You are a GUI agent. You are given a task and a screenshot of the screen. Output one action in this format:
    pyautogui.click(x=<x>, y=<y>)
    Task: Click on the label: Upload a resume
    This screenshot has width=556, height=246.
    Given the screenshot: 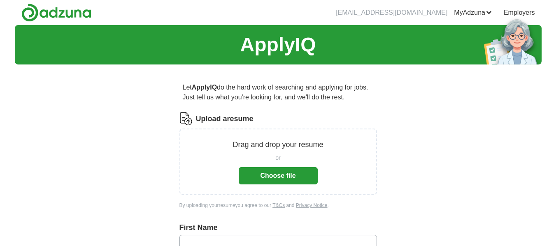 What is the action you would take?
    pyautogui.click(x=225, y=119)
    